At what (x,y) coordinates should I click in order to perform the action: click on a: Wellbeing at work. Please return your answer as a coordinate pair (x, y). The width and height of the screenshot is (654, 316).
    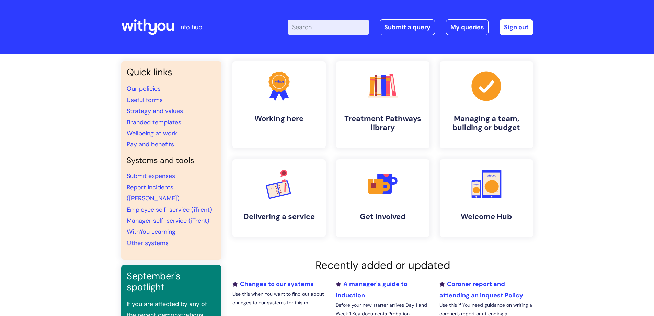
    Looking at the image, I should click on (152, 133).